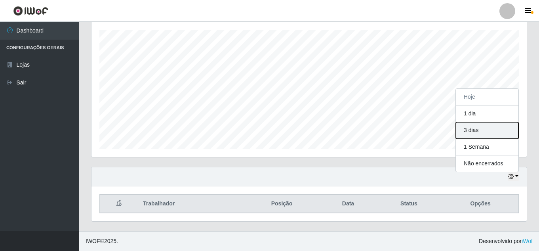 This screenshot has height=251, width=539. Describe the element at coordinates (480, 204) in the screenshot. I see `th: Opções` at that location.